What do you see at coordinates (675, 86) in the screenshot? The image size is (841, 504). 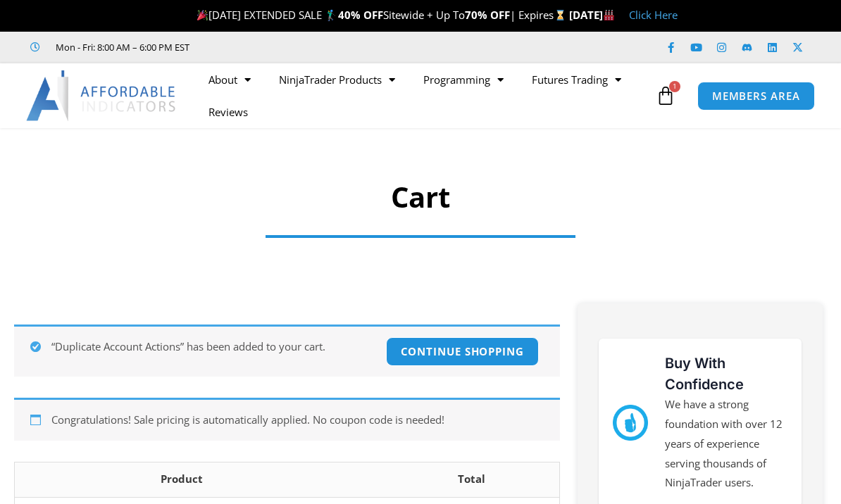 I see `span: 1` at bounding box center [675, 86].